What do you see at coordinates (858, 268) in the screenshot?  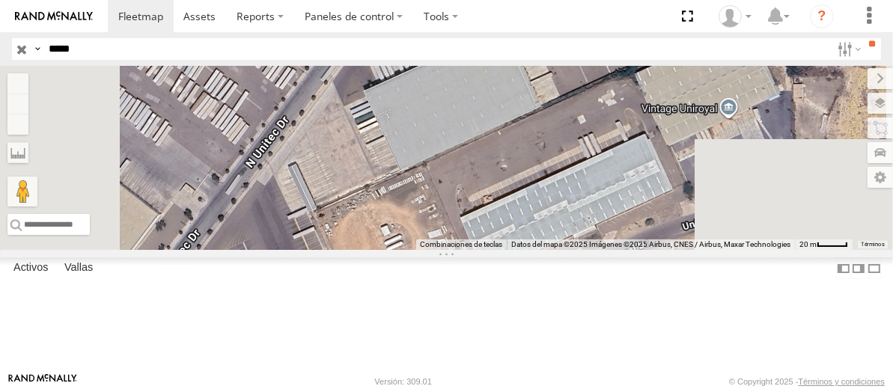 I see `label: Tabla de resumen del muelle a la derecha` at bounding box center [858, 268].